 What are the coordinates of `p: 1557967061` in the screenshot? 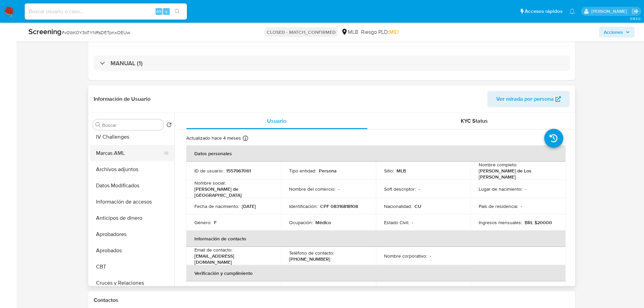 It's located at (238, 170).